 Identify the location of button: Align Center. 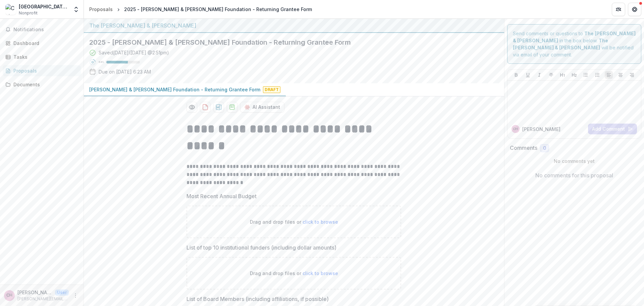
(620, 75).